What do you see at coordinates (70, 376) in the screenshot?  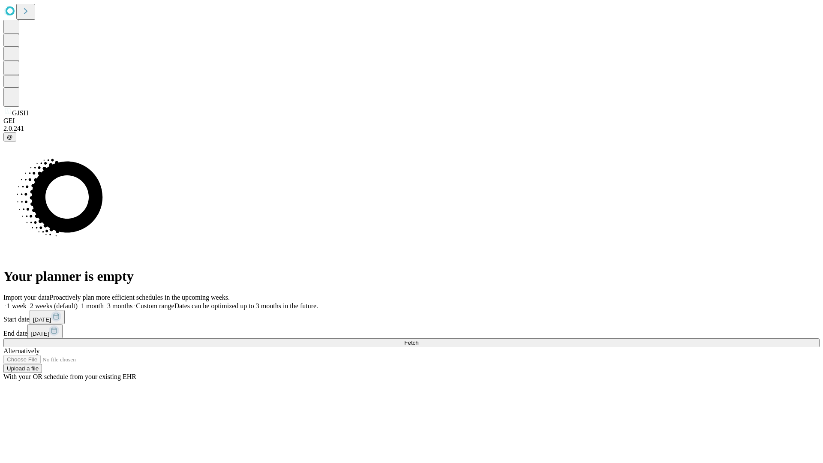 I see `span: With your OR schedule from your existing EHR` at bounding box center [70, 376].